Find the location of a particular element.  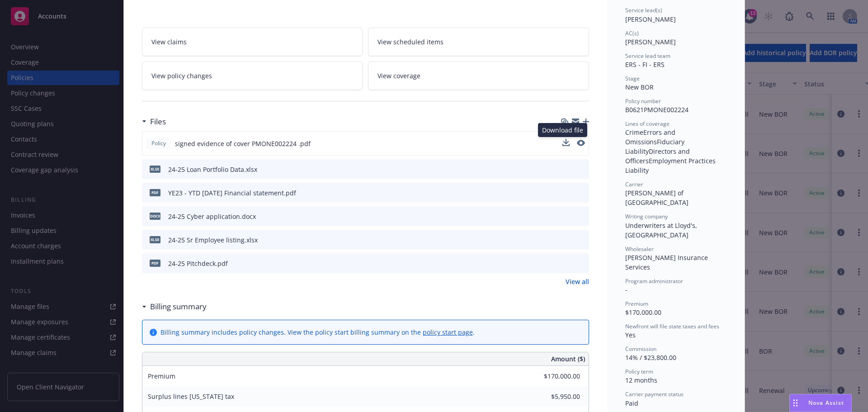

a: View policy changes is located at coordinates (252, 75).